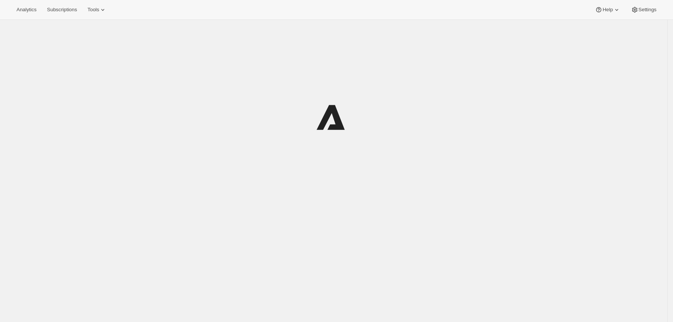 The height and width of the screenshot is (322, 673). Describe the element at coordinates (26, 10) in the screenshot. I see `button: Analytics` at that location.